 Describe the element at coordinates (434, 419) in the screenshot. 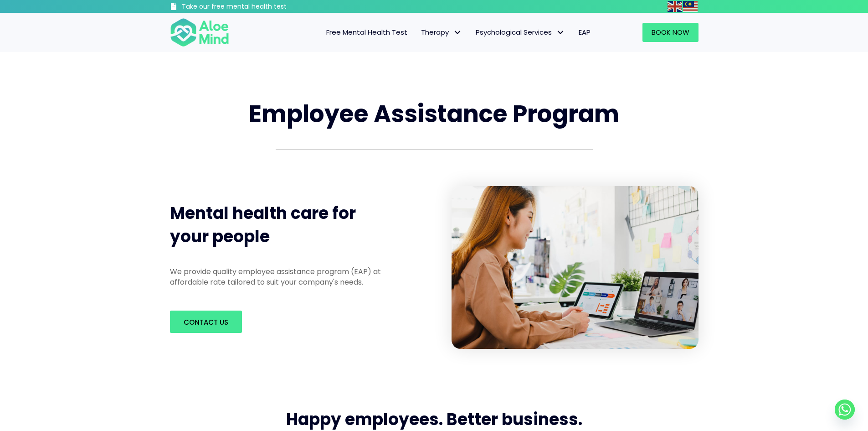

I see `span: Happy employees. Better business.` at that location.